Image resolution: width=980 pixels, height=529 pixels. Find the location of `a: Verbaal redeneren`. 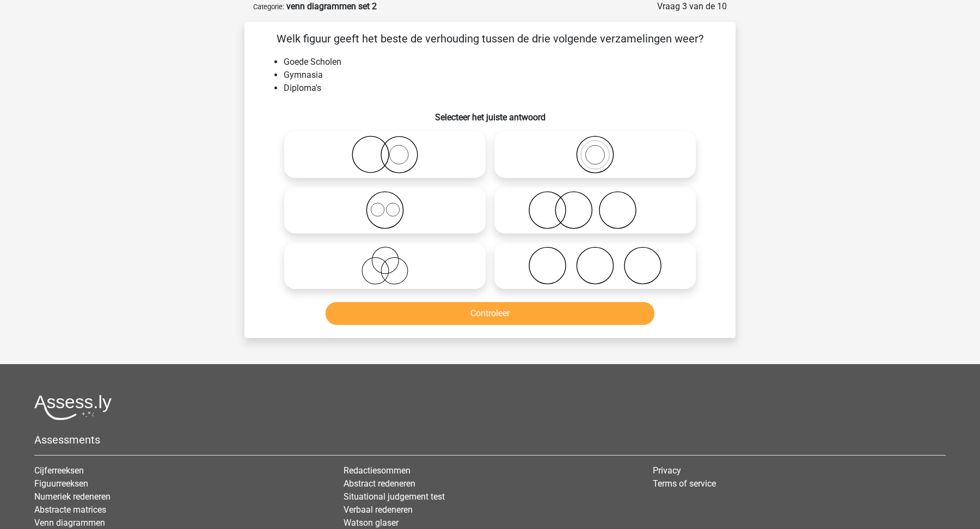

a: Verbaal redeneren is located at coordinates (378, 509).